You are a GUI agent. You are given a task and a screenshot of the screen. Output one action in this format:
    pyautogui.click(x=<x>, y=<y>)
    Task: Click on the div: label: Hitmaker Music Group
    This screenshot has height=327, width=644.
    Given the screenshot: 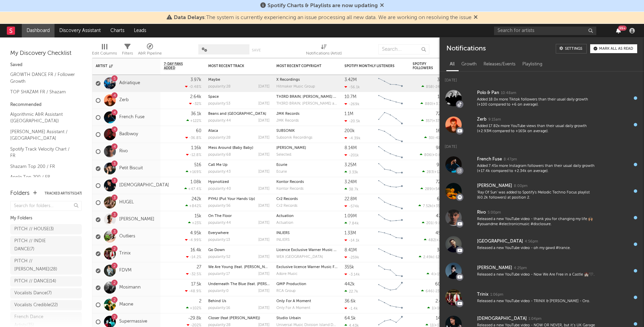 What is the action you would take?
    pyautogui.click(x=306, y=86)
    